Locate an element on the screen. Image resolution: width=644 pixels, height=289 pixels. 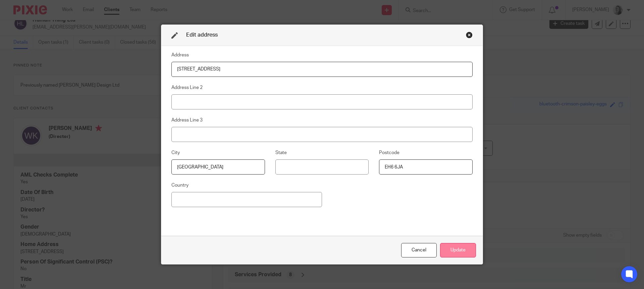
label: Address Line 3 is located at coordinates (187, 120).